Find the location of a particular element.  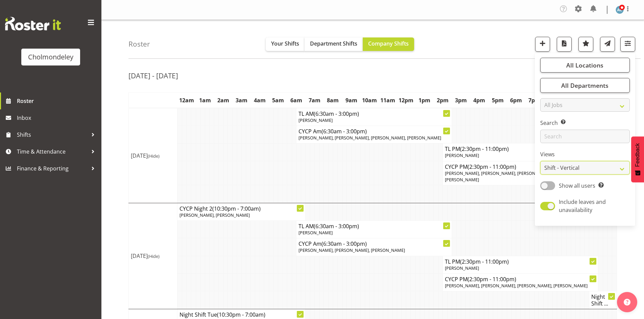

button: Feedback - Show survey is located at coordinates (638, 159).